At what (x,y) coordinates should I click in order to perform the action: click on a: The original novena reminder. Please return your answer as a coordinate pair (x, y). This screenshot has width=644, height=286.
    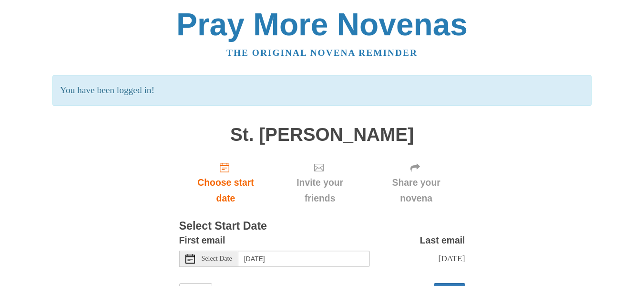
    Looking at the image, I should click on (322, 53).